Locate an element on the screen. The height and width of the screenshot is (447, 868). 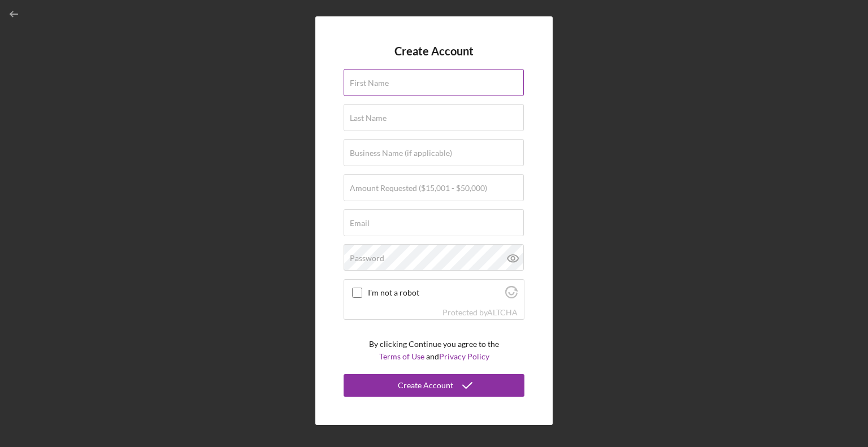
label: Last Name is located at coordinates (368, 118).